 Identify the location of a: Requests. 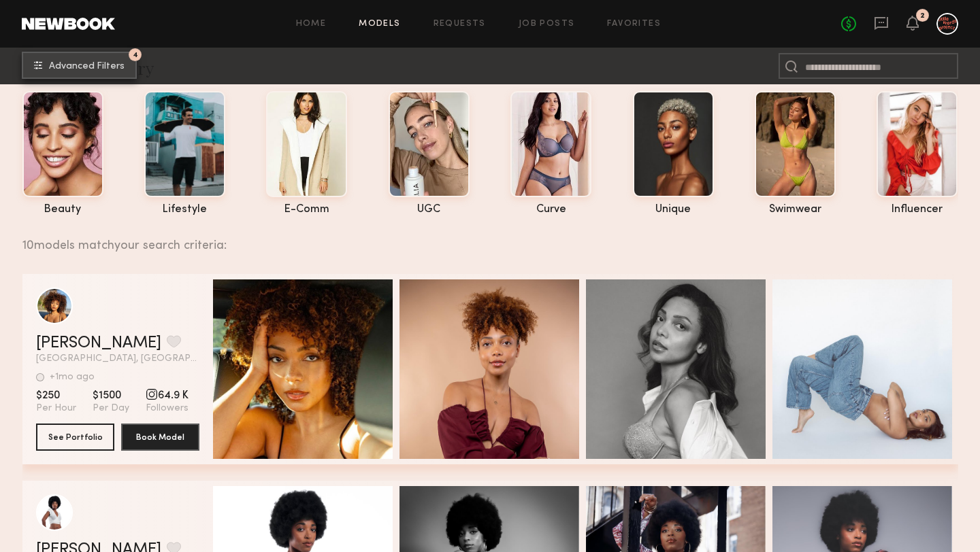
(459, 24).